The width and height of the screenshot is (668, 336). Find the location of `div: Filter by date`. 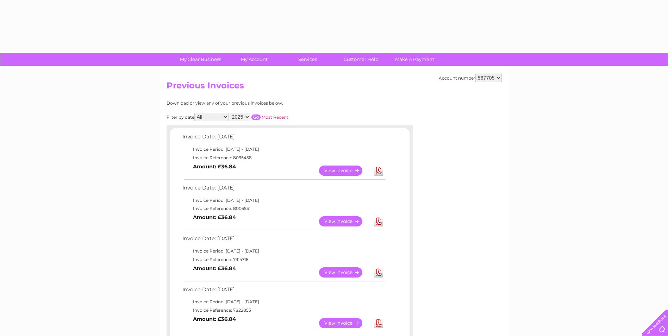

div: Filter by date is located at coordinates (259, 117).